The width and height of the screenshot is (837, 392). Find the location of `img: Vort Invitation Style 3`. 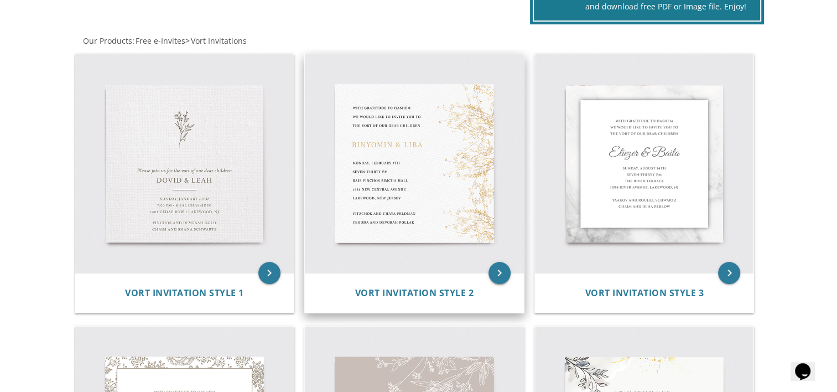

img: Vort Invitation Style 3 is located at coordinates (645, 164).